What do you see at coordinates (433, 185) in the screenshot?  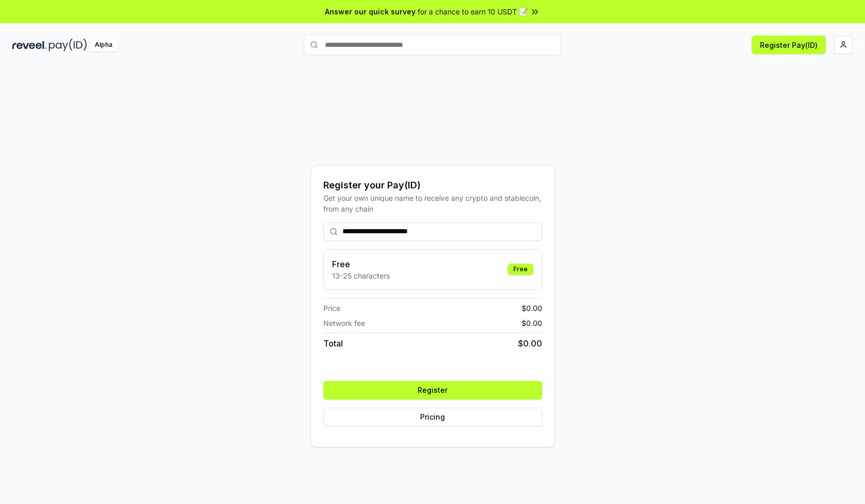 I see `div: Register your Pay(ID)` at bounding box center [433, 185].